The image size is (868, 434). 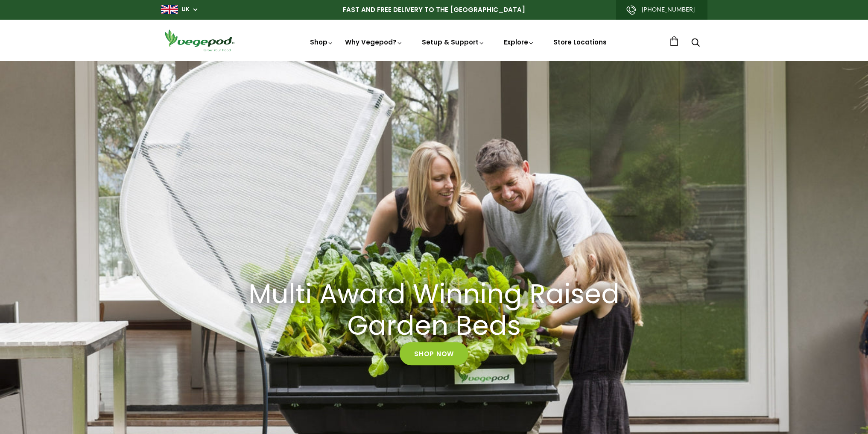 What do you see at coordinates (453, 42) in the screenshot?
I see `a: Setup & Support` at bounding box center [453, 42].